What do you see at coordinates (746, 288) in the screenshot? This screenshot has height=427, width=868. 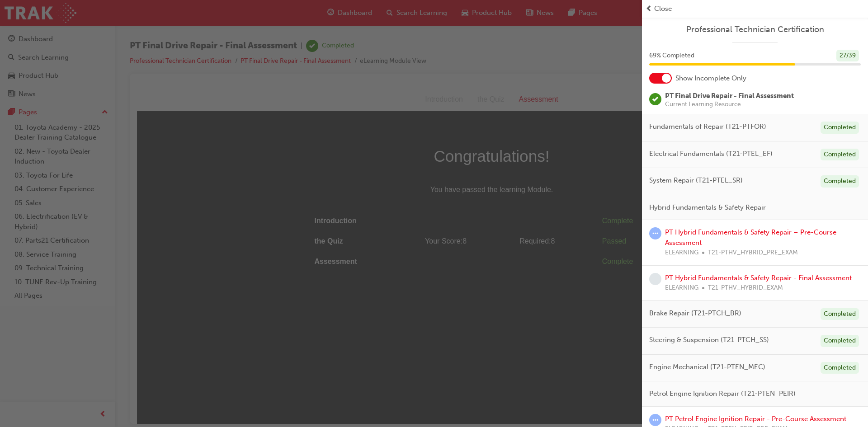 I see `span: T21-PTHV_HYBRID_EXAM` at bounding box center [746, 288].